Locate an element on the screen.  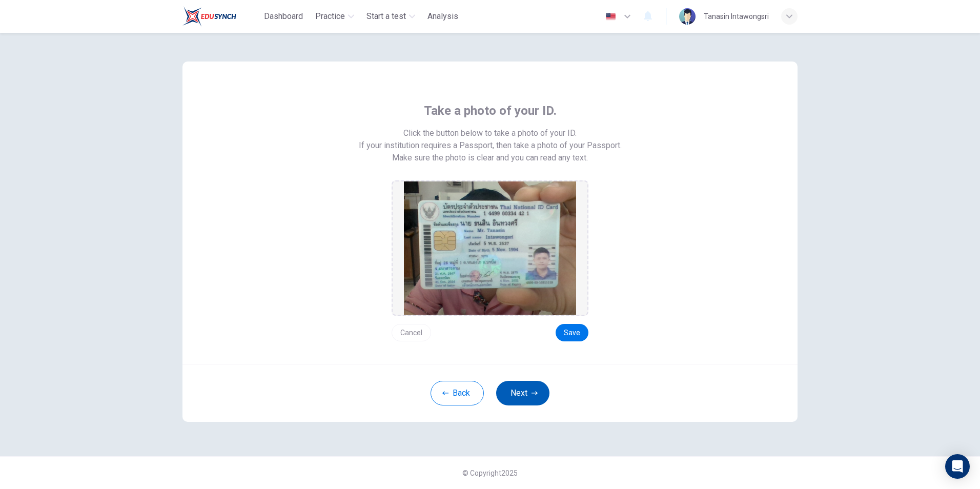
div: Open Intercom Messenger is located at coordinates (958, 467).